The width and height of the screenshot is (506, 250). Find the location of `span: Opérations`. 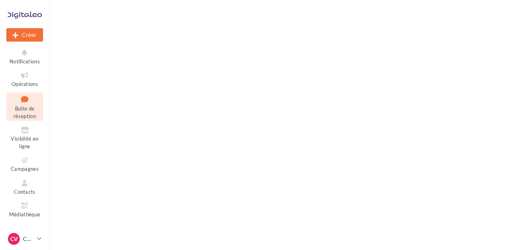

span: Opérations is located at coordinates (25, 84).